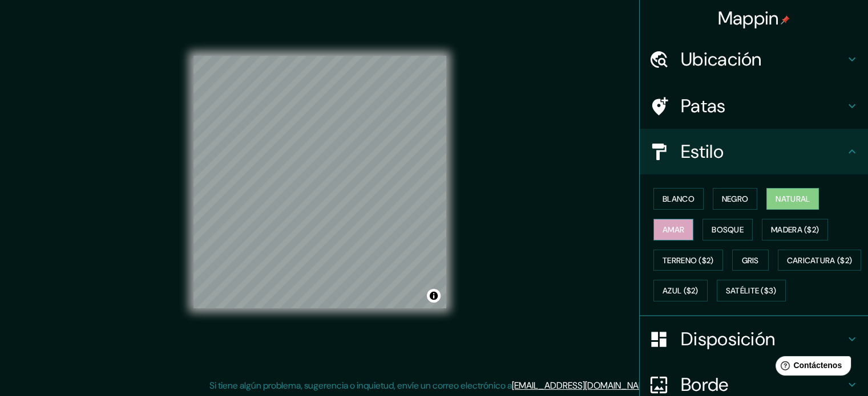 The width and height of the screenshot is (868, 396). I want to click on font: Azul ($2), so click(680, 291).